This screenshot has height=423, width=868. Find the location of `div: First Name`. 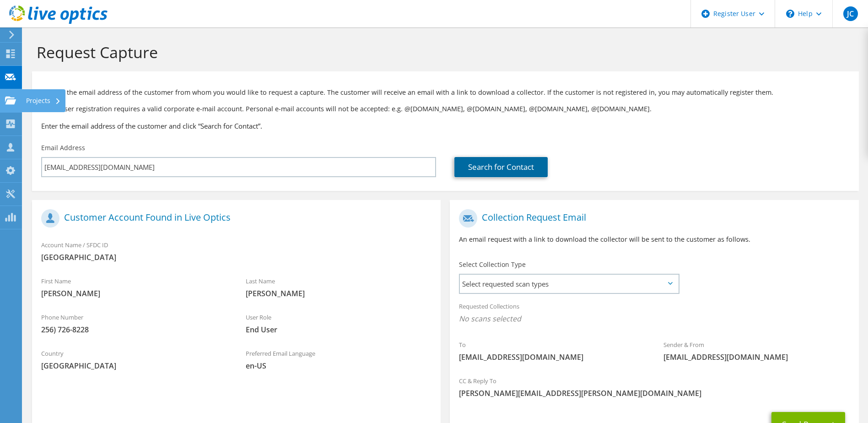

div: First Name is located at coordinates (134, 287).